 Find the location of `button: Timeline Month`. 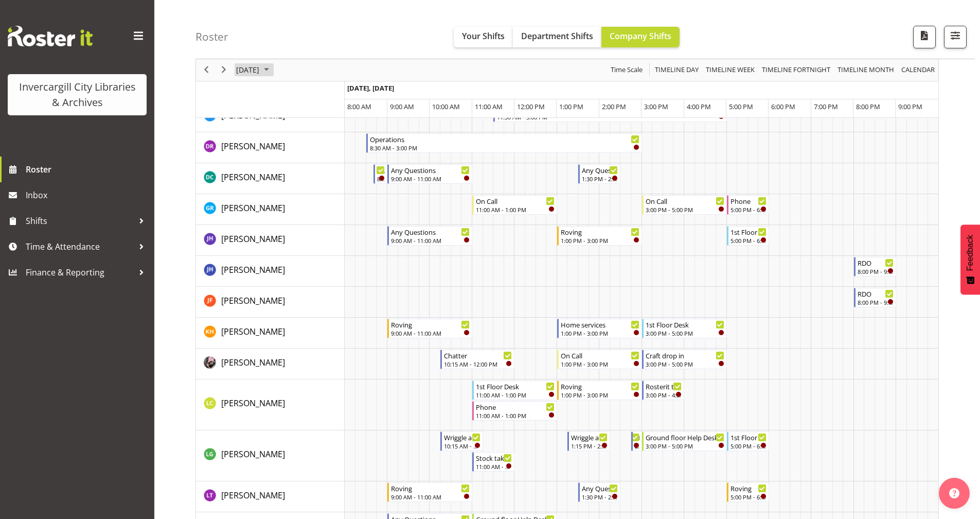

button: Timeline Month is located at coordinates (866, 70).